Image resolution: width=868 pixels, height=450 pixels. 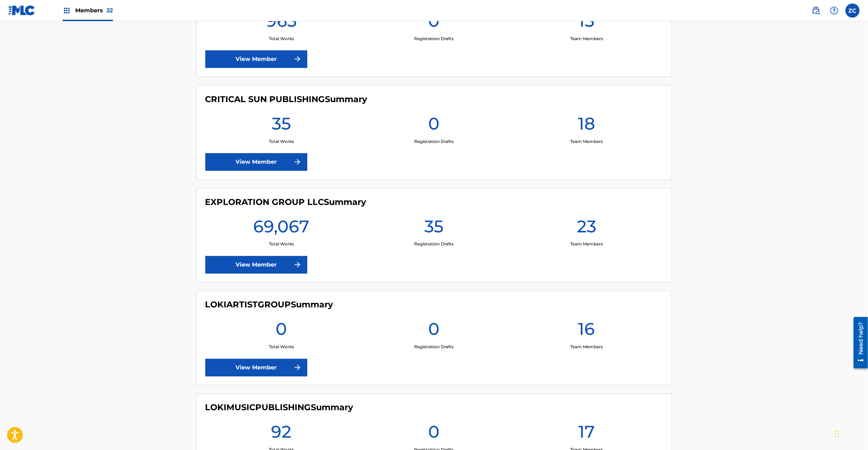 What do you see at coordinates (281, 23) in the screenshot?
I see `h1: 963` at bounding box center [281, 23].